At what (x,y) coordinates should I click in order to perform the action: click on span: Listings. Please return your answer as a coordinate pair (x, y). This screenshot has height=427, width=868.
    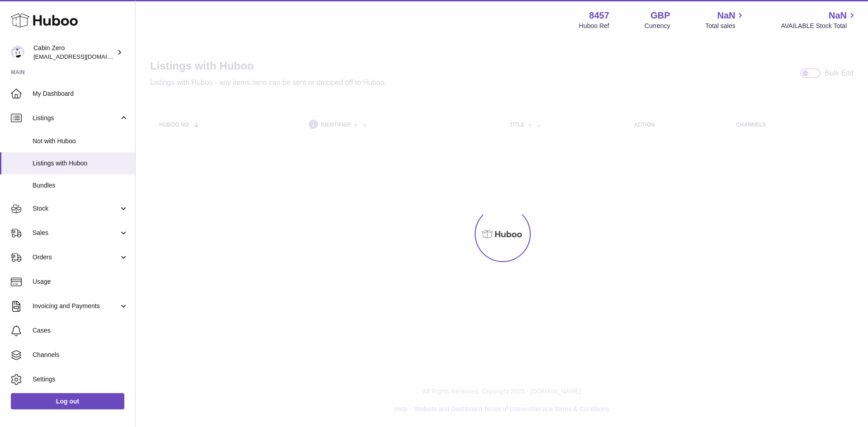
    Looking at the image, I should click on (75, 118).